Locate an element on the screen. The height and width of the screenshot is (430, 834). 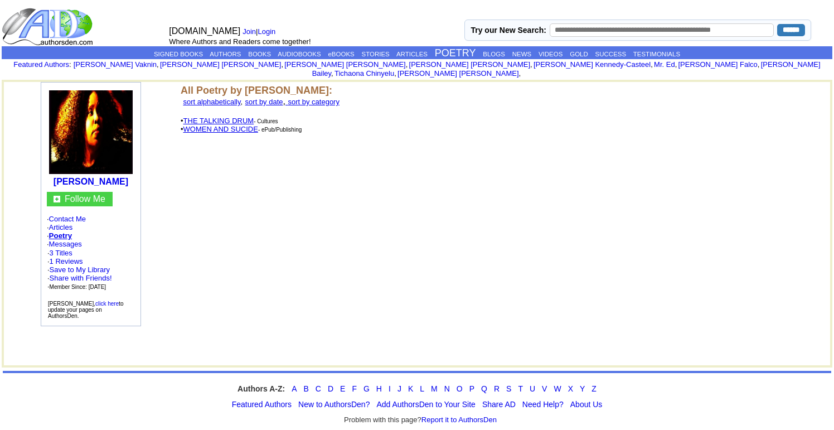
a: Mr. Ed is located at coordinates (665, 64).